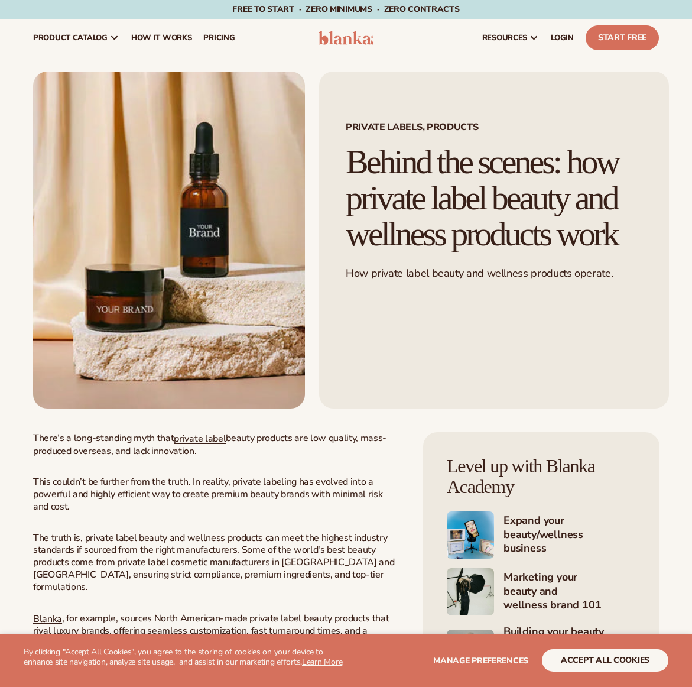  What do you see at coordinates (346, 38) in the screenshot?
I see `a: logo` at bounding box center [346, 38].